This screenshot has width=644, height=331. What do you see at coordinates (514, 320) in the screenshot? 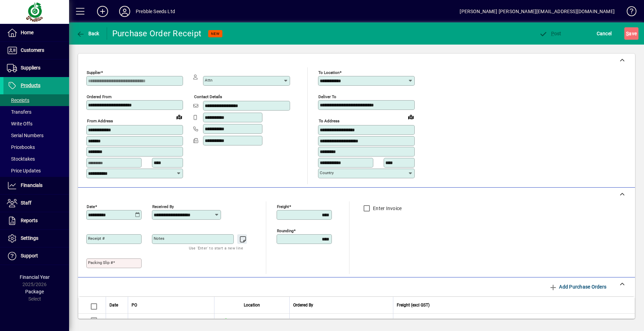
I see `td: 0.00` at bounding box center [514, 320].